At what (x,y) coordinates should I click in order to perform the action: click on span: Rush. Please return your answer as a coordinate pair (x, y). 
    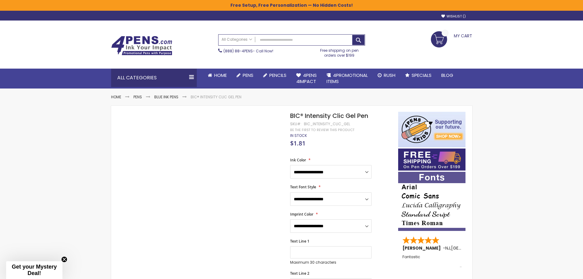
    Looking at the image, I should click on (389, 75).